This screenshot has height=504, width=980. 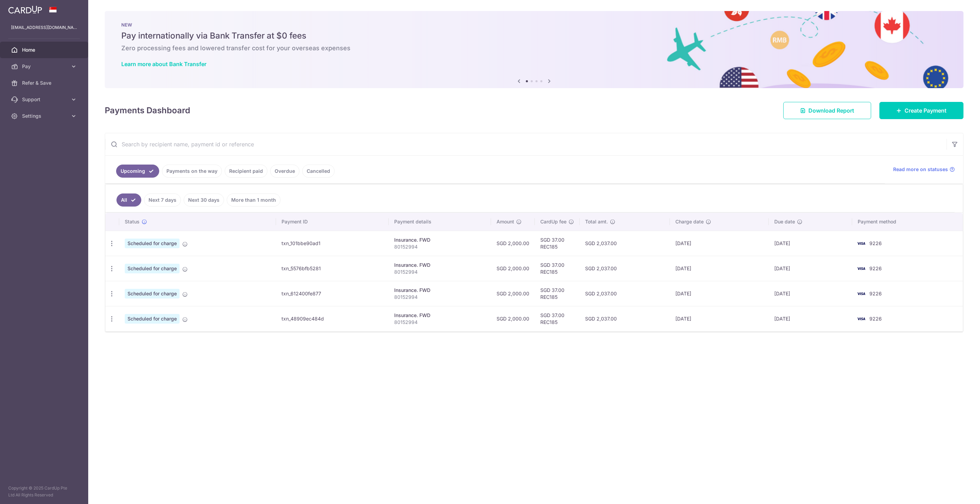 What do you see at coordinates (129, 201) in the screenshot?
I see `a: All` at bounding box center [129, 201].